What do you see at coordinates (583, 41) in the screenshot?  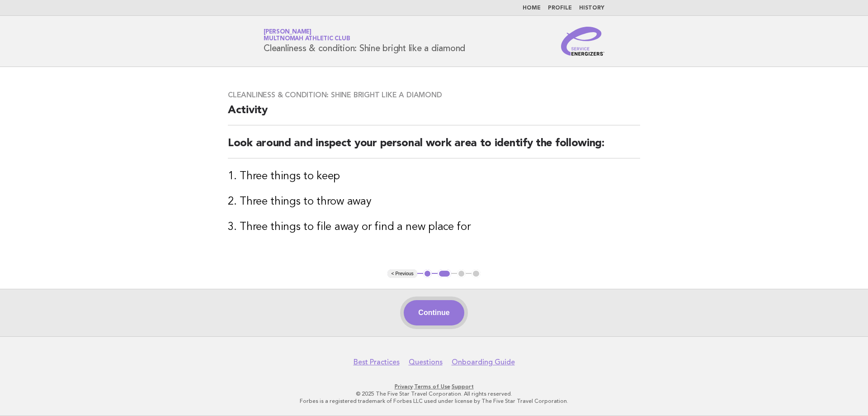 I see `img: Service Energizers` at bounding box center [583, 41].